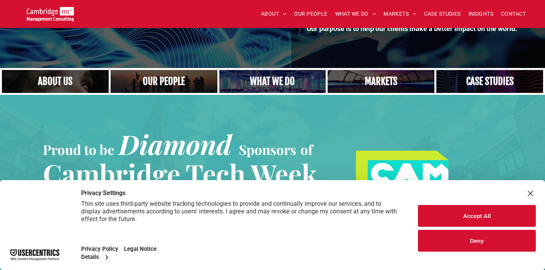  Describe the element at coordinates (55, 81) in the screenshot. I see `a: Close up of woman's face, centered on her eyes` at that location.